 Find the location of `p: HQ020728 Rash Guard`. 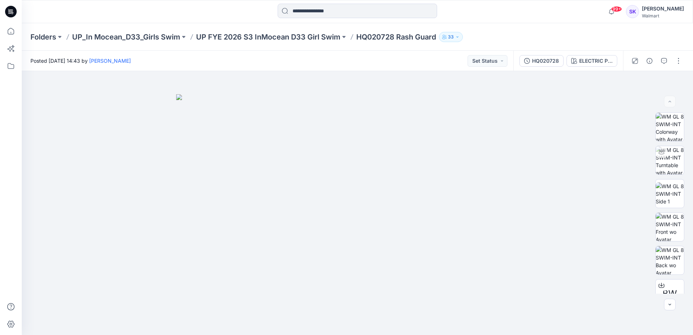

p: HQ020728 Rash Guard is located at coordinates (396, 37).